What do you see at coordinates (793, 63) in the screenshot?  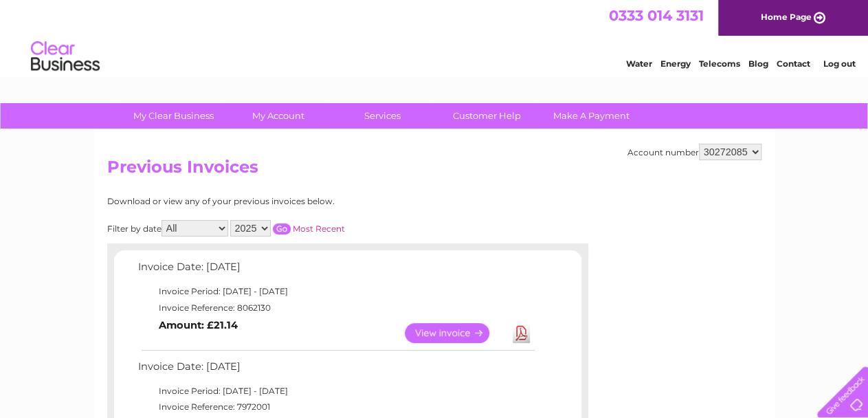 I see `a: Contact` at bounding box center [793, 63].